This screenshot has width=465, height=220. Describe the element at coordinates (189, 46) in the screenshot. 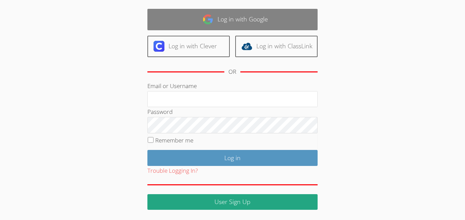

I see `a: Log in with Clever` at that location.